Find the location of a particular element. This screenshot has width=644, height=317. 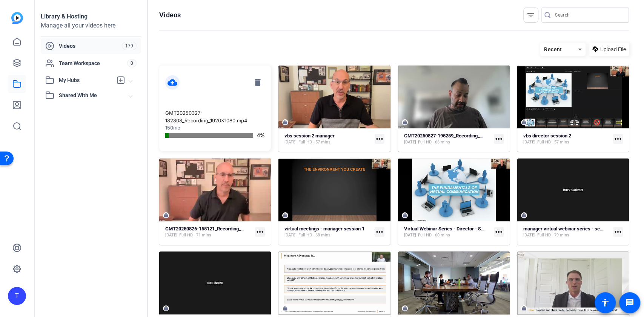

h1: Videos is located at coordinates (170, 15).